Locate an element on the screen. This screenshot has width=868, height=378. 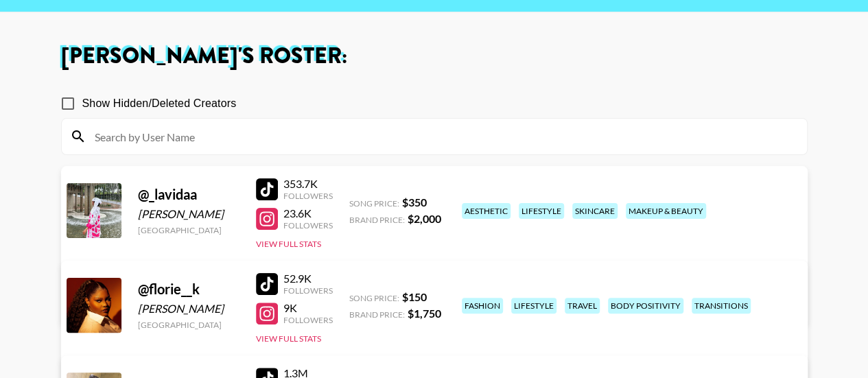
div: @ _lavidaa is located at coordinates (189, 194).